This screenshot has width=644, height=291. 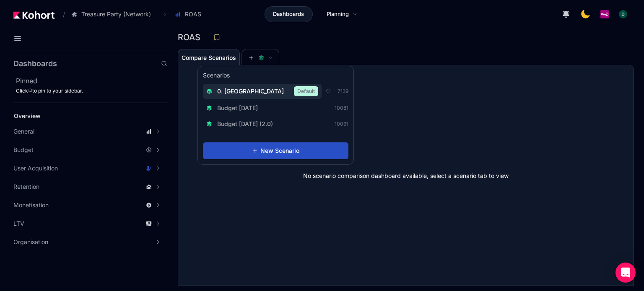 I want to click on span: Monetisation, so click(x=31, y=205).